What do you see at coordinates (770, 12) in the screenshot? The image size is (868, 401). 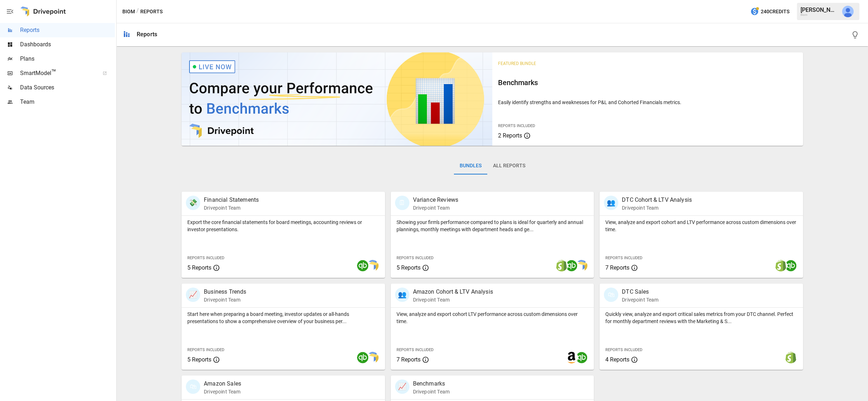 I see `button: 240Credits` at bounding box center [770, 12].